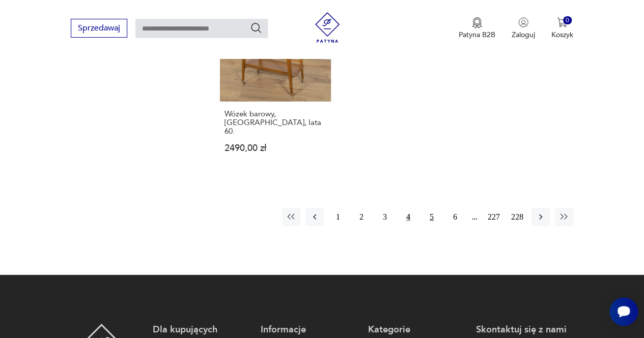 This screenshot has width=644, height=338. I want to click on button: 2, so click(361, 218).